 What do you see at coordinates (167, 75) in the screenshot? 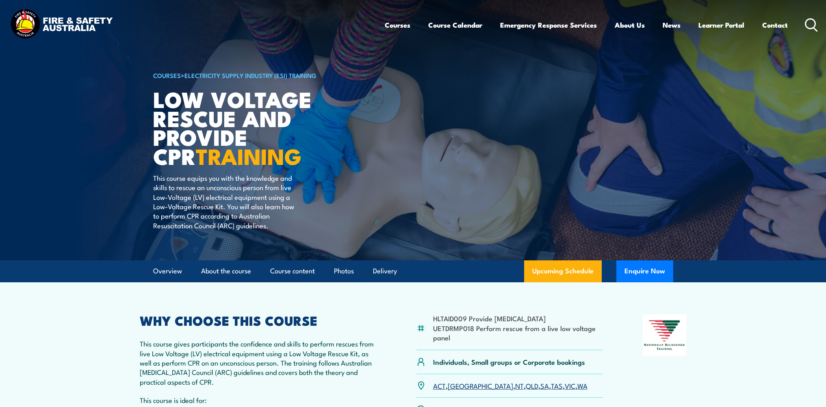
I see `a: COURSES` at bounding box center [167, 75].